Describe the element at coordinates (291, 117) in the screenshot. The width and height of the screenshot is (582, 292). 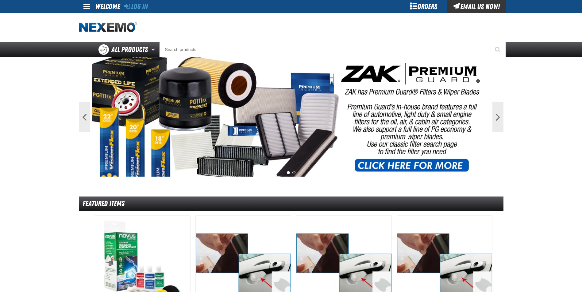
I see `a: PG Filters & Wipers` at that location.